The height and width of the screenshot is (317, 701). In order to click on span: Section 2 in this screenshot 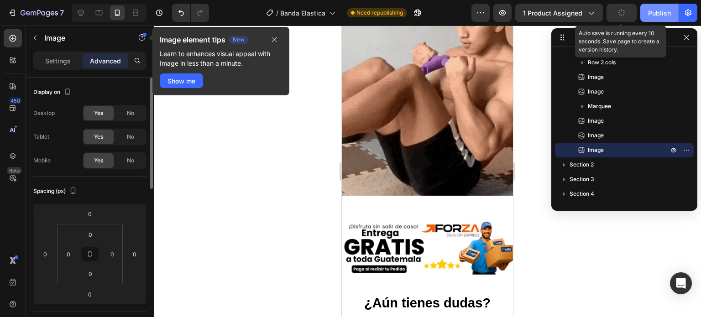, I will do `click(581, 165)`.